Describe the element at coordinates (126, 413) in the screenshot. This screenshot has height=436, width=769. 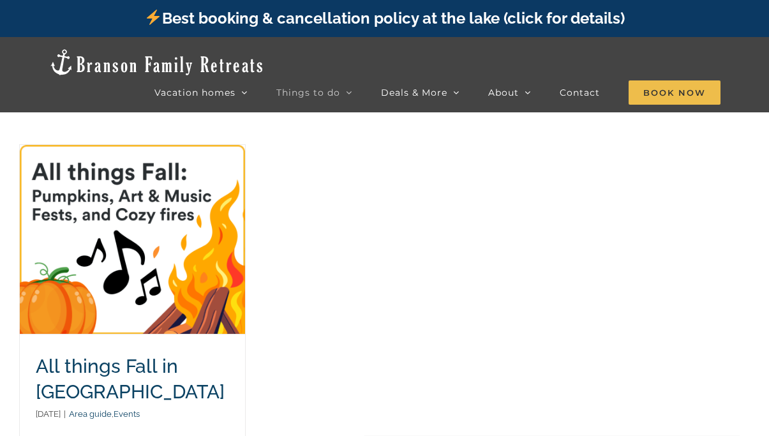
I see `a: Events` at that location.